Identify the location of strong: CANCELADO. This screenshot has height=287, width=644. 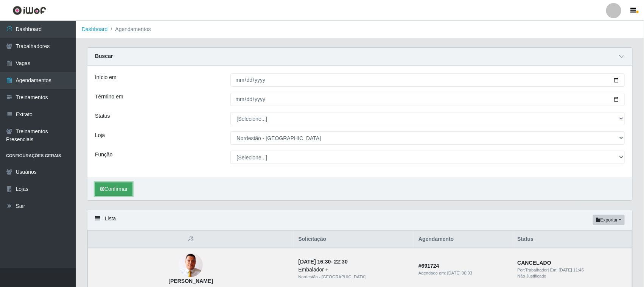
(534, 263).